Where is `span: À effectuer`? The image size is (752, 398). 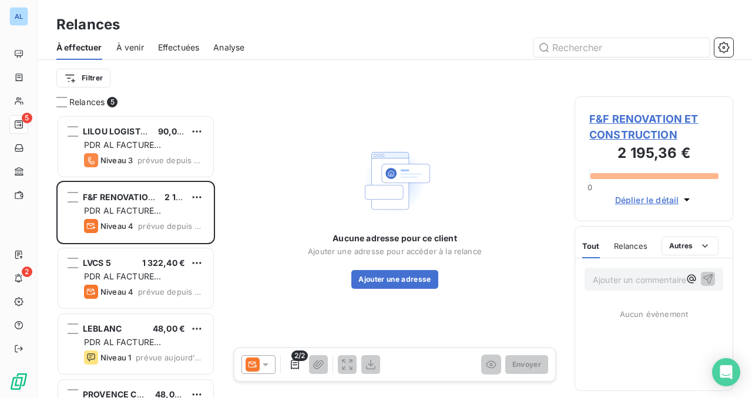
span: À effectuer is located at coordinates (79, 48).